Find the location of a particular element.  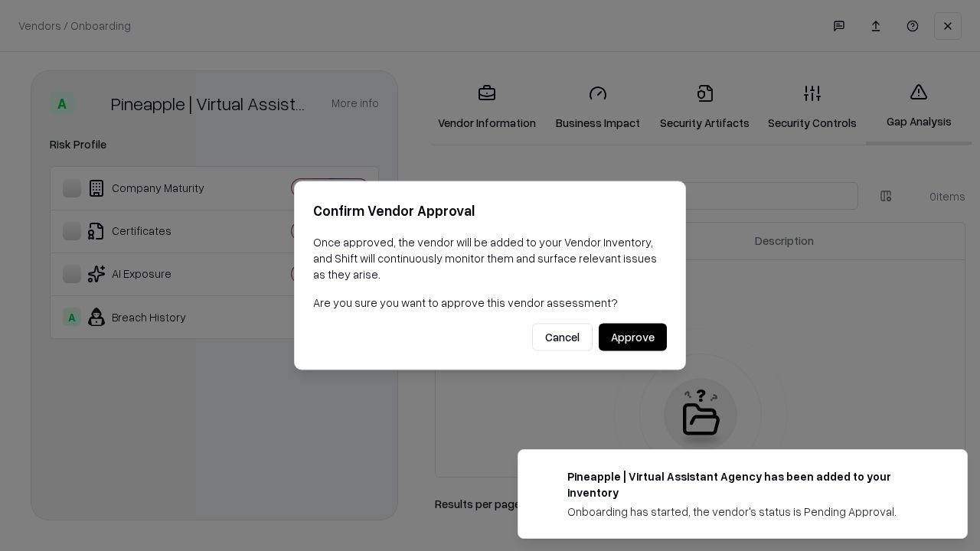

h2: Confirm Vendor Approval is located at coordinates (490, 211).